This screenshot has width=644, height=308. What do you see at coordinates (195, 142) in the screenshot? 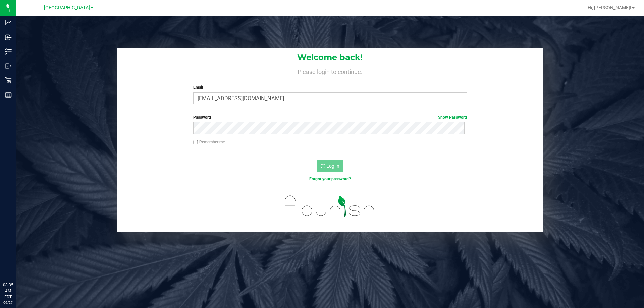
I see `input: Remember me` at bounding box center [195, 142].